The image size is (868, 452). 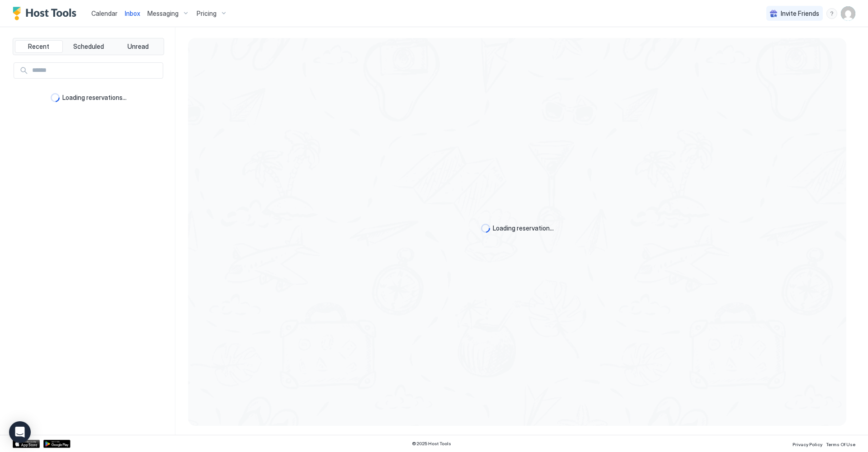 I want to click on span: © 2025 Host Tools, so click(x=432, y=443).